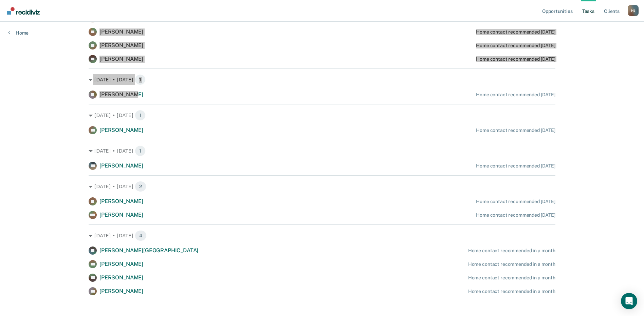 Image resolution: width=644 pixels, height=316 pixels. Describe the element at coordinates (633, 11) in the screenshot. I see `div: H J` at that location.